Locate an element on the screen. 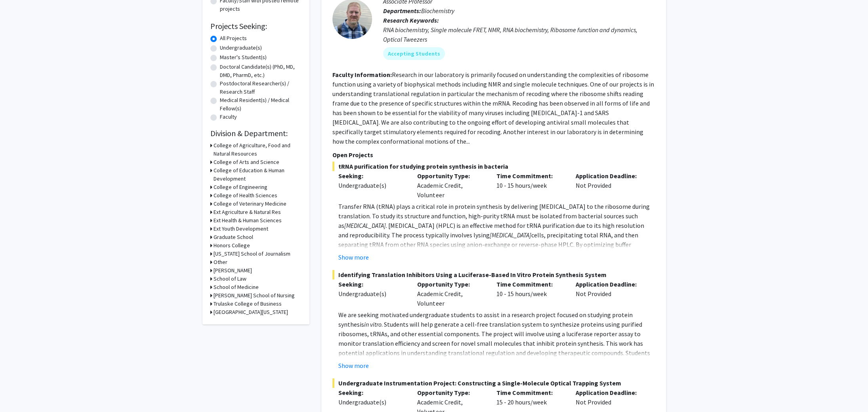 This screenshot has width=868, height=412. span: Undergraduate Instrumentation Project: Constructing a Single-Molecule Optical Trapping System is located at coordinates (493, 382).